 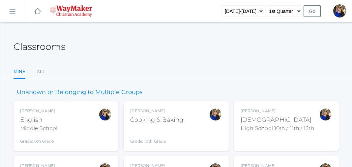 I want to click on a: All, so click(x=41, y=72).